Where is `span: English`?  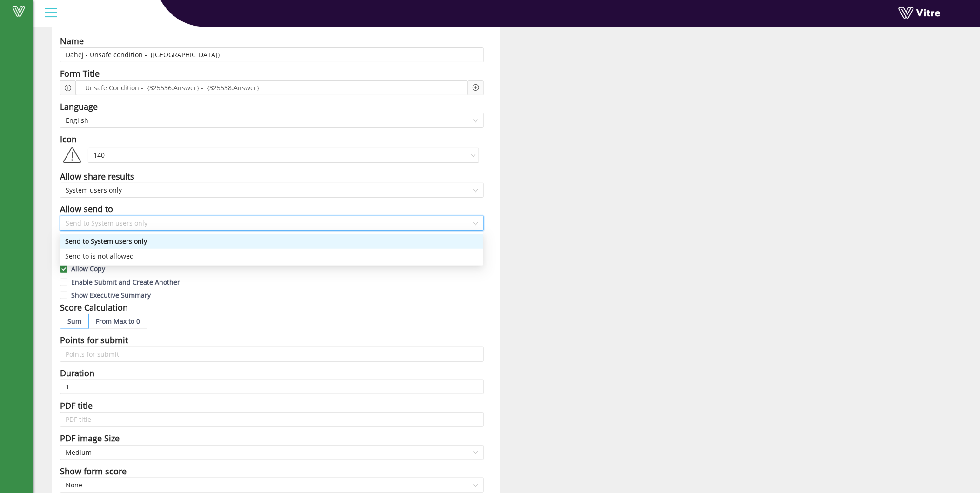 span: English is located at coordinates (272, 121).